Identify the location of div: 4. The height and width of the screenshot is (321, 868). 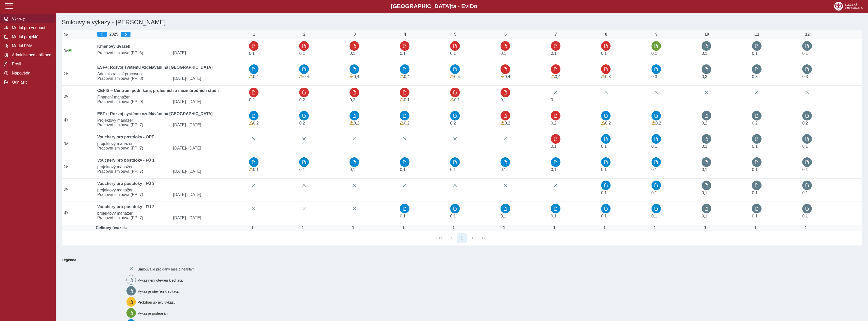
(405, 34).